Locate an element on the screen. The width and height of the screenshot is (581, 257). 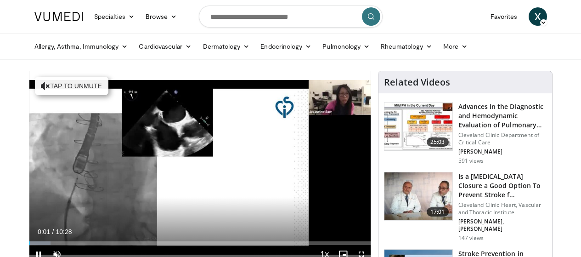
input: Search topics, interventions is located at coordinates (291, 17).